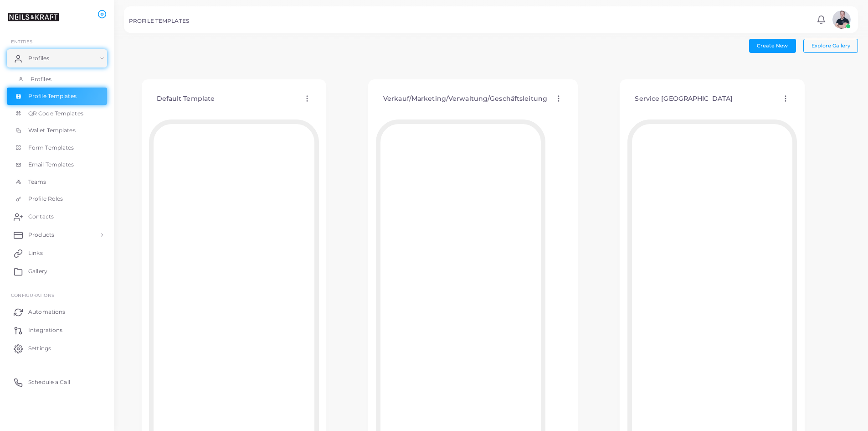  What do you see at coordinates (57, 199) in the screenshot?
I see `a: Profile Roles` at bounding box center [57, 199].